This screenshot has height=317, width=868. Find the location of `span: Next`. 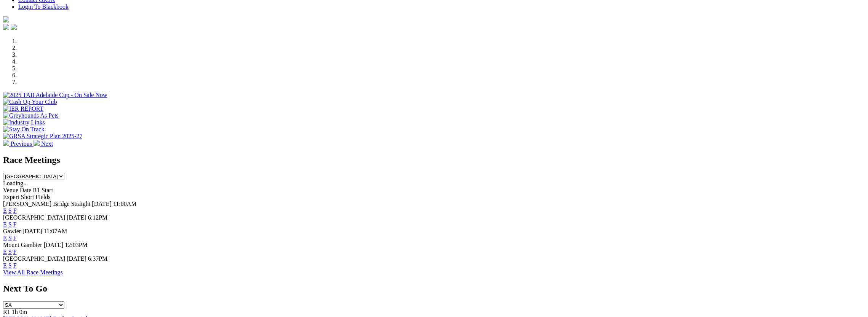

span: Next is located at coordinates (47, 144).